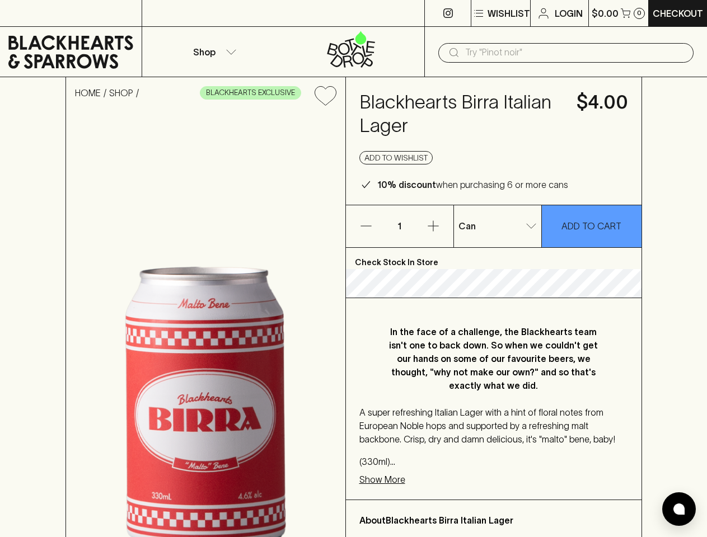  I want to click on p: 1, so click(400, 226).